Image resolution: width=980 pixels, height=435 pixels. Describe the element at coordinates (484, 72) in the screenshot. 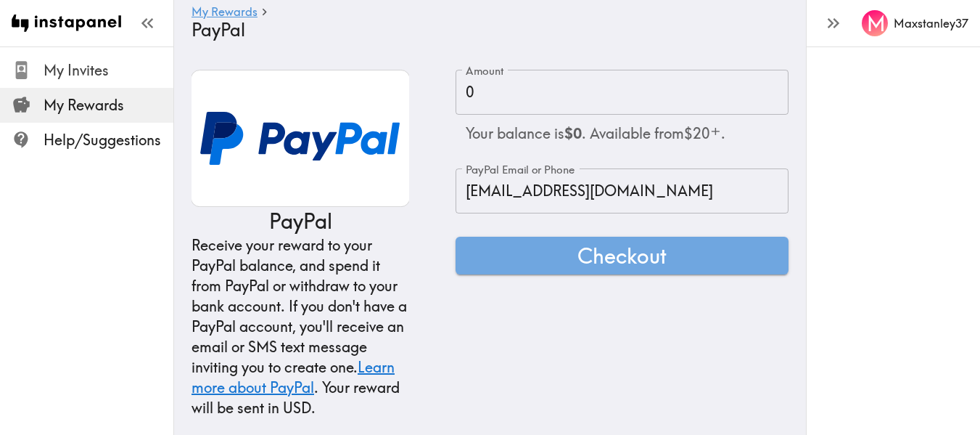

I see `label: Amount` at that location.